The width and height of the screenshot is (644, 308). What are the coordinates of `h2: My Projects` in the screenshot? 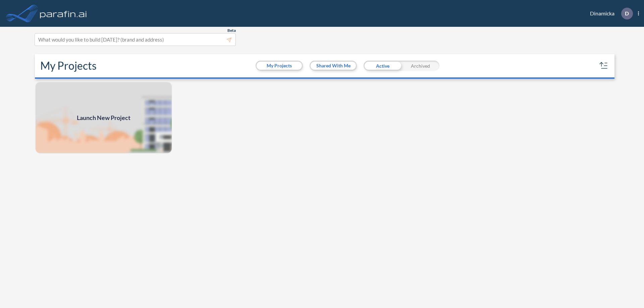 It's located at (68, 66).